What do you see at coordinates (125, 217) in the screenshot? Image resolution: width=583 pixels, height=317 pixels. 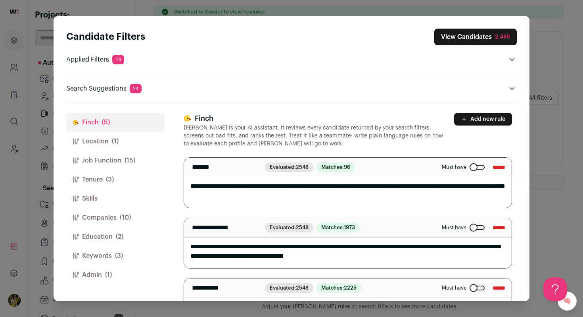 I see `span: (10)` at bounding box center [125, 217].